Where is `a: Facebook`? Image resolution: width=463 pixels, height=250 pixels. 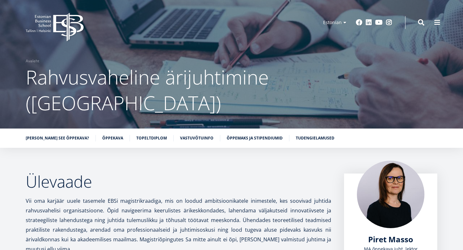
a: Facebook is located at coordinates (359, 23).